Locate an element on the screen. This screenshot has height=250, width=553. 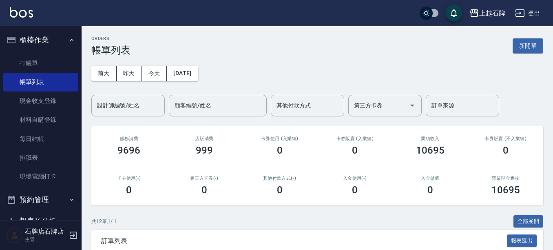
span: 訂單列表 is located at coordinates (304, 241).